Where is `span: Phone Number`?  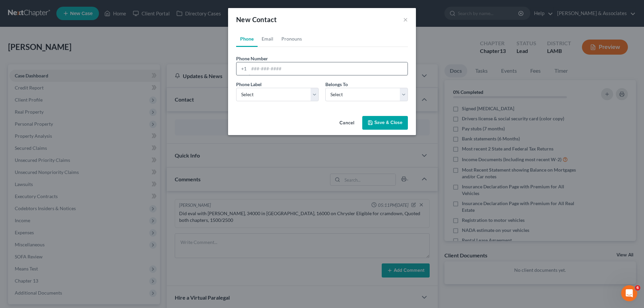
span: Phone Number is located at coordinates (252, 58).